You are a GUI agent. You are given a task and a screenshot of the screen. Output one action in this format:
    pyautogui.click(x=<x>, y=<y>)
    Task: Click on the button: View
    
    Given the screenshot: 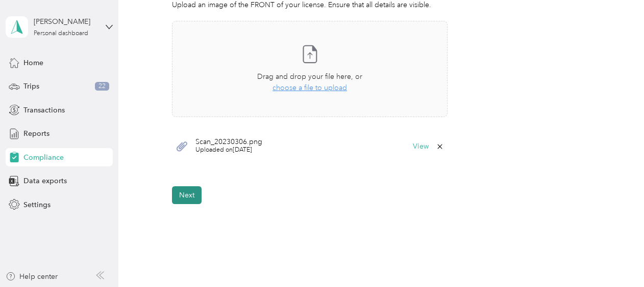 What is the action you would take?
    pyautogui.click(x=420, y=146)
    